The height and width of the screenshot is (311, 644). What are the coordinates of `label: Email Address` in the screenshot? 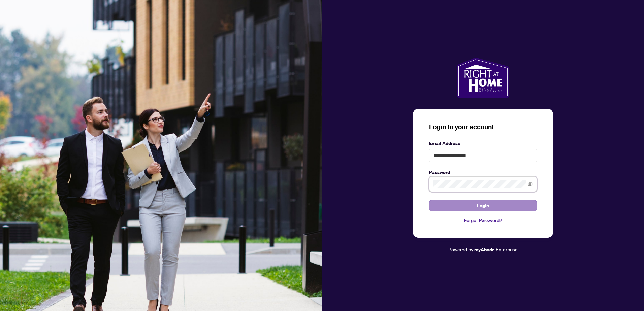 It's located at (483, 144).